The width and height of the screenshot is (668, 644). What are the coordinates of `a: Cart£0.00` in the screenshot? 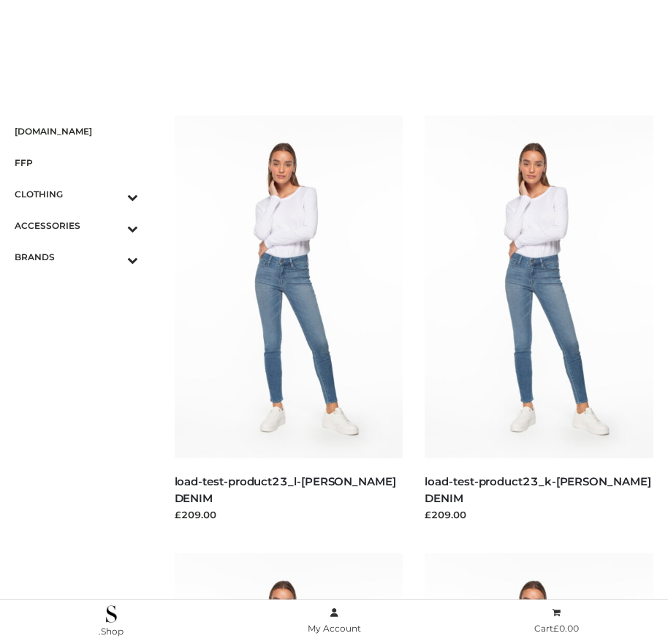 It's located at (557, 621).